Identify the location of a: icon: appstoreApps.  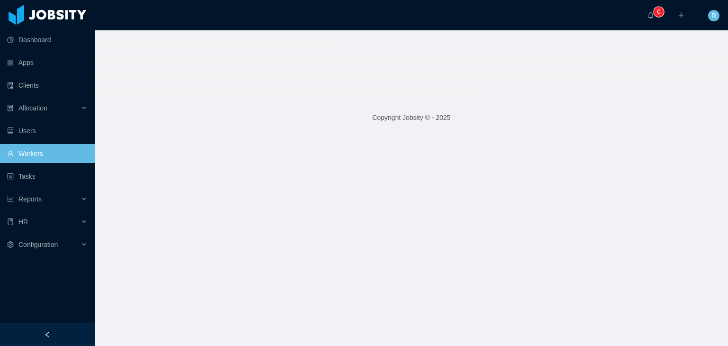
(47, 63).